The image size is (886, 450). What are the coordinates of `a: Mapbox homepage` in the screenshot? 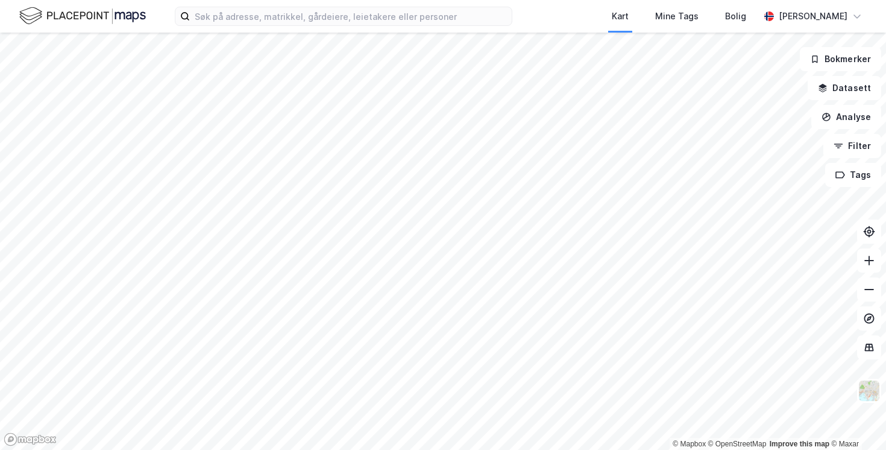 It's located at (30, 439).